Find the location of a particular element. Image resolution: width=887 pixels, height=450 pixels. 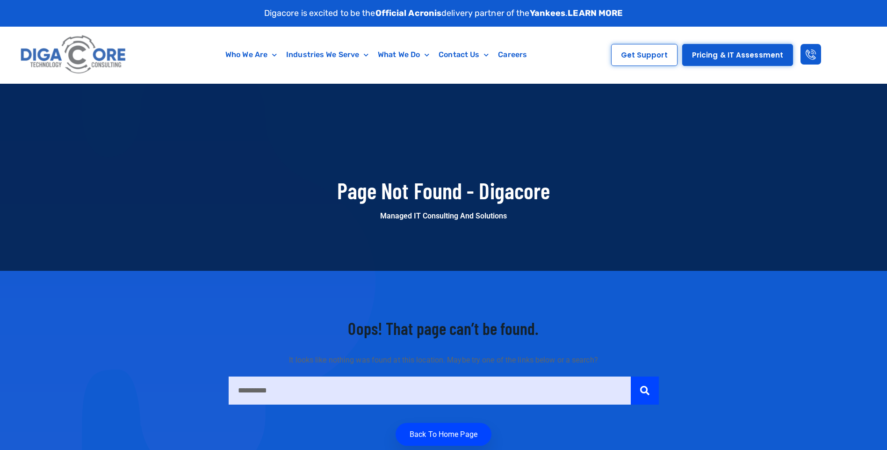

a: Industries We Serve is located at coordinates (327, 55).